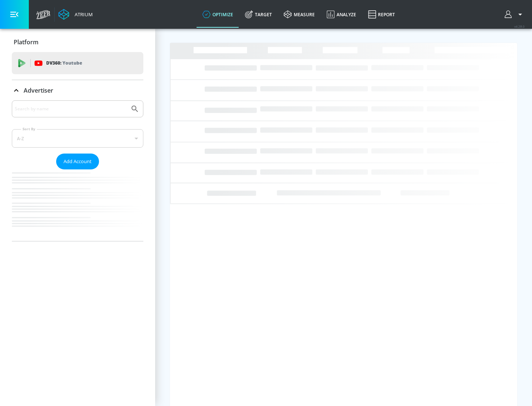  I want to click on a: measure, so click(299, 14).